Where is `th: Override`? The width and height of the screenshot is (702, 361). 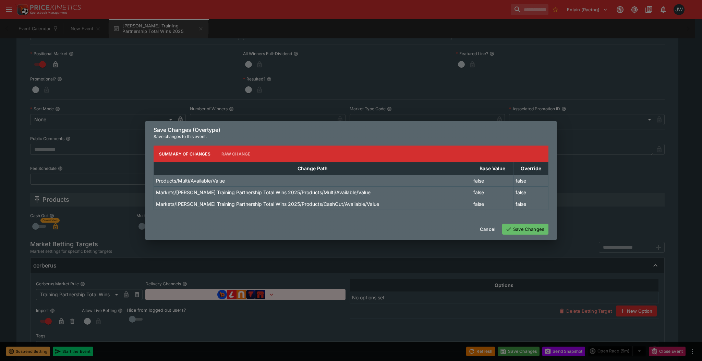
th: Override is located at coordinates (531, 169).